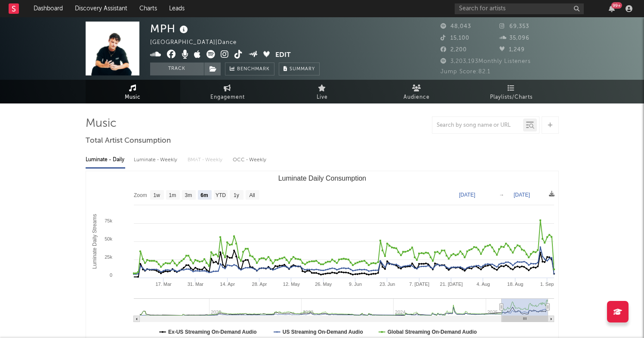  Describe the element at coordinates (324, 284) in the screenshot. I see `text: 26. May` at that location.